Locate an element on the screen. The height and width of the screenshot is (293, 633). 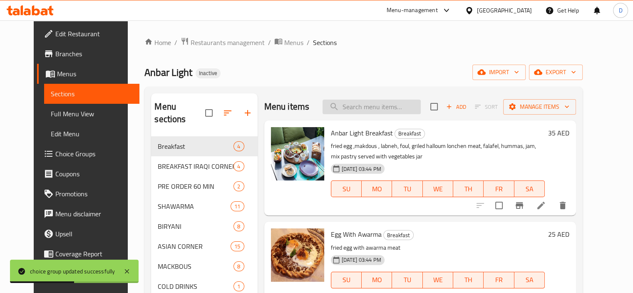
div: BREAKFAST IRAQI CORNER is located at coordinates (196, 166).